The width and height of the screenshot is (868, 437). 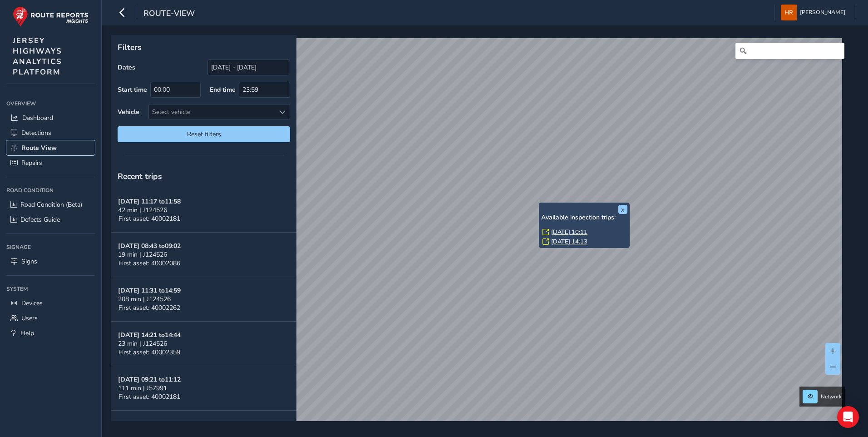 I want to click on img: diamond-layout, so click(x=789, y=12).